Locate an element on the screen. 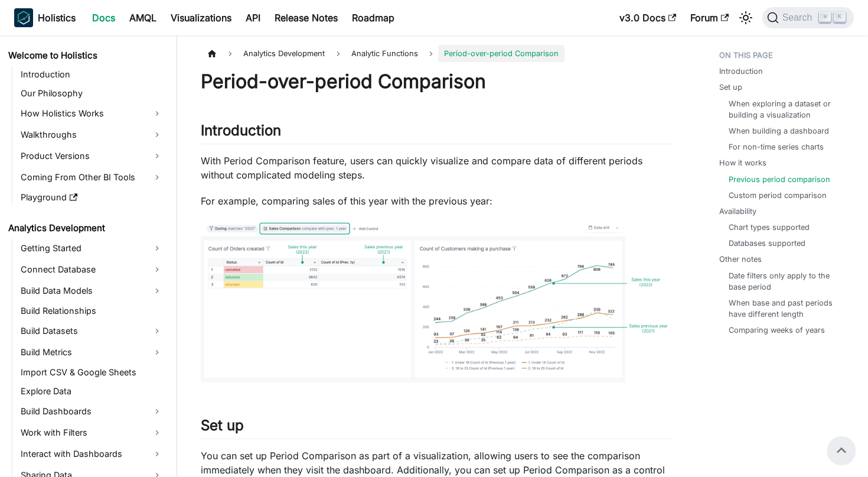 Image resolution: width=868 pixels, height=477 pixels. span: Period-over-period Comparison is located at coordinates (502, 53).